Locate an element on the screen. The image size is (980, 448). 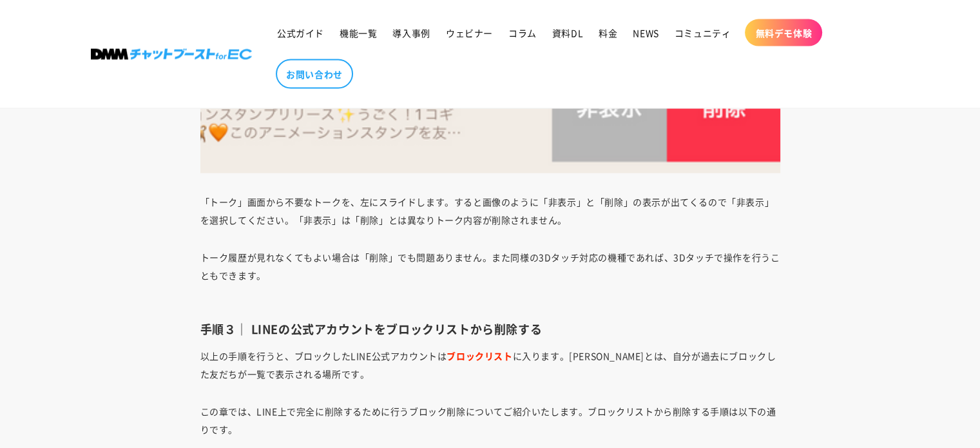
a: ウェビナー is located at coordinates (469, 33).